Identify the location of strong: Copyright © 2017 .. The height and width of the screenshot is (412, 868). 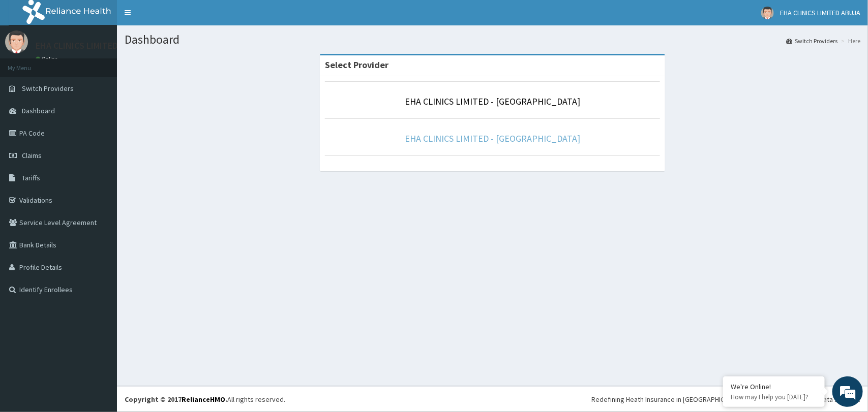
(176, 399).